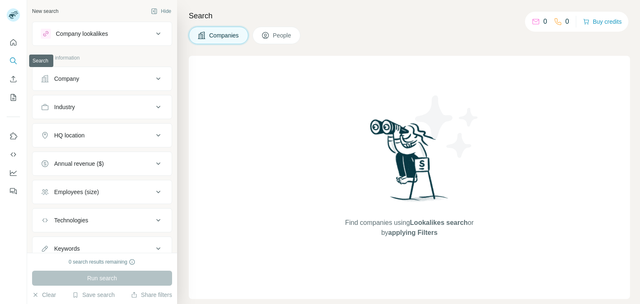 The image size is (640, 304). What do you see at coordinates (67, 79) in the screenshot?
I see `div: Company` at bounding box center [67, 79].